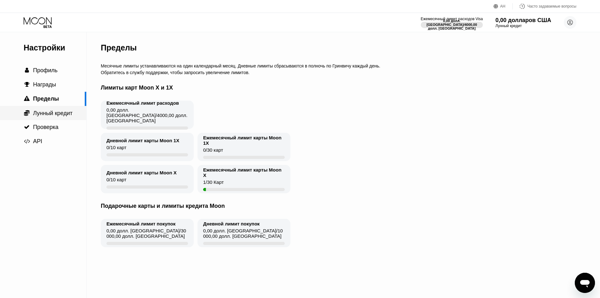  I want to click on font: АН, so click(503, 6).